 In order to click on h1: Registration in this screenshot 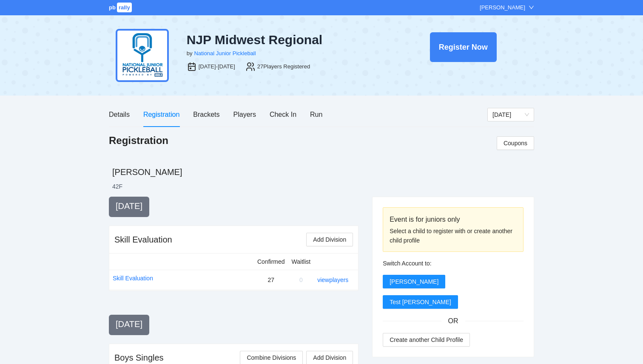, I will do `click(139, 141)`.